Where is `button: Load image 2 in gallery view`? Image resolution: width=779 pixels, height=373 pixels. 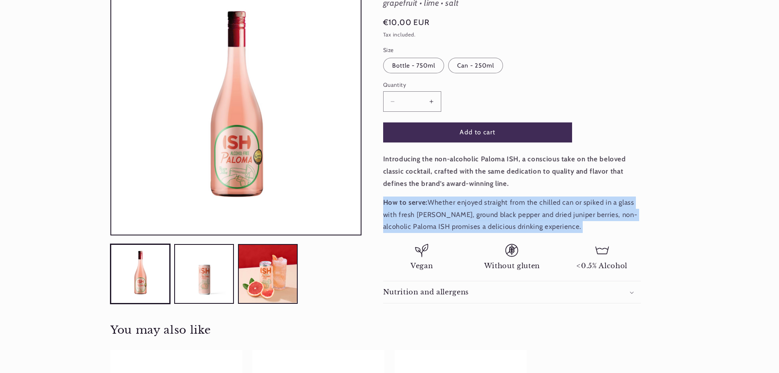
button: Load image 2 in gallery view is located at coordinates (204, 273).